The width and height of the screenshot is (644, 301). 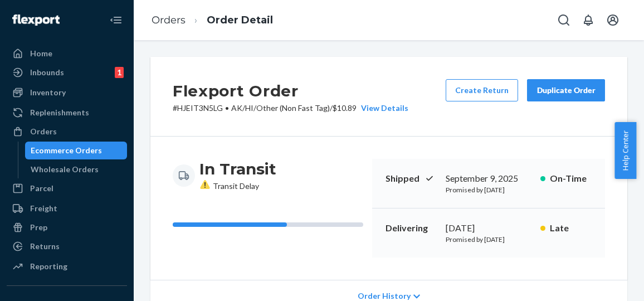 I want to click on div: Replenishments, so click(x=60, y=113).